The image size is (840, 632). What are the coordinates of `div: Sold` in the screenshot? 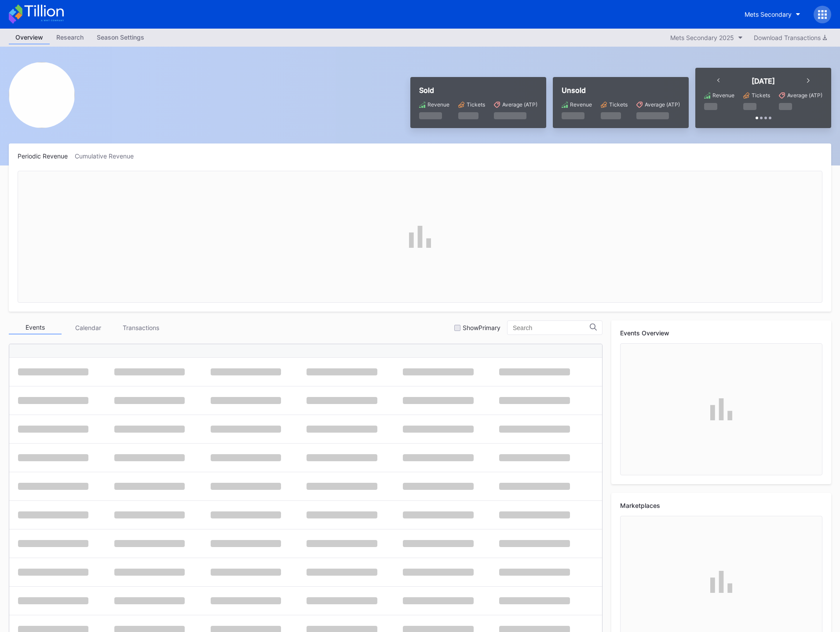 It's located at (478, 90).